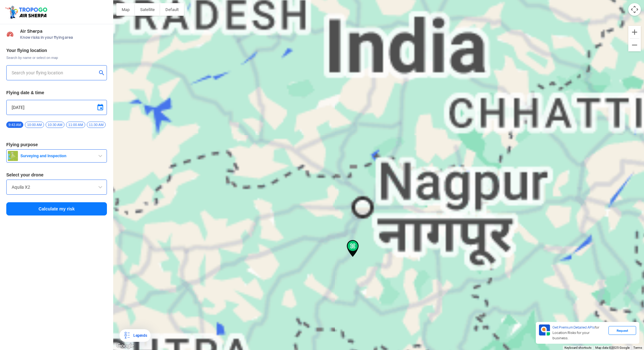  Describe the element at coordinates (139, 335) in the screenshot. I see `div: Legends` at that location.